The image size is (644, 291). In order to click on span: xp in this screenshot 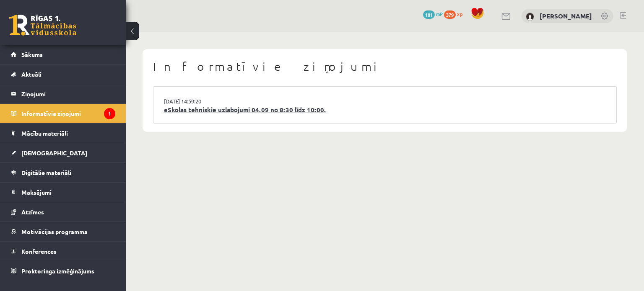, I will do `click(460, 14)`.